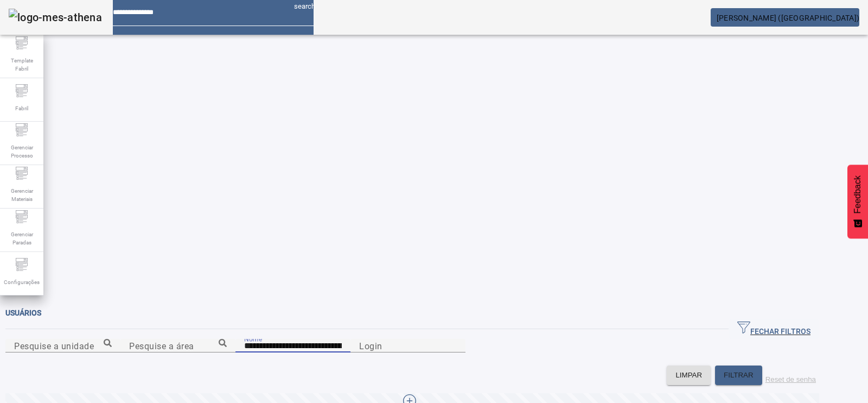 This screenshot has height=403, width=868. I want to click on span: FECHAR FILTROS, so click(773, 329).